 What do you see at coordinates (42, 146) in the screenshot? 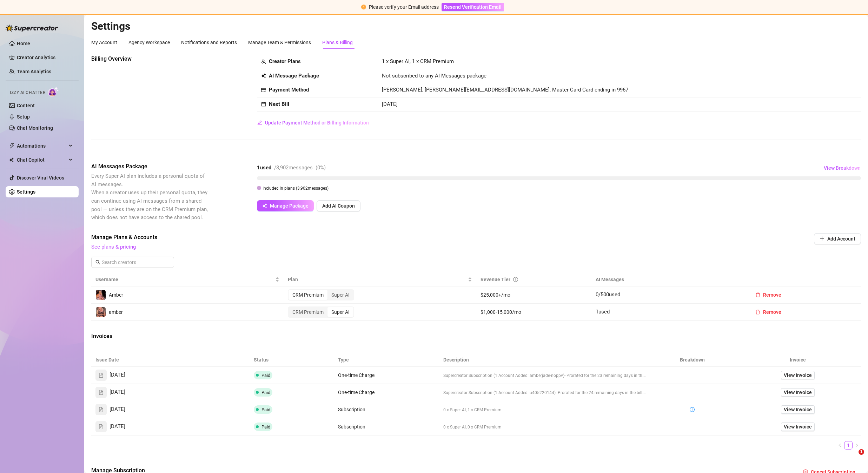
I see `span: Automations` at bounding box center [42, 146].